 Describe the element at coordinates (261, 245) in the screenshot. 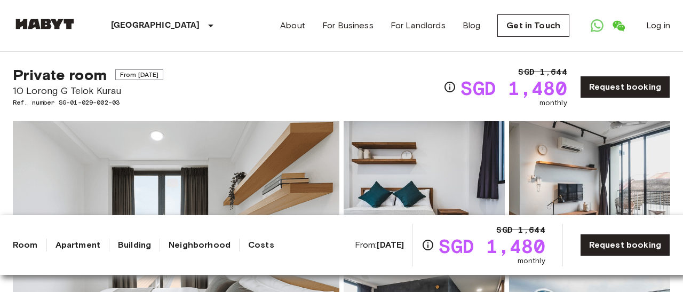

I see `a: Costs` at that location.